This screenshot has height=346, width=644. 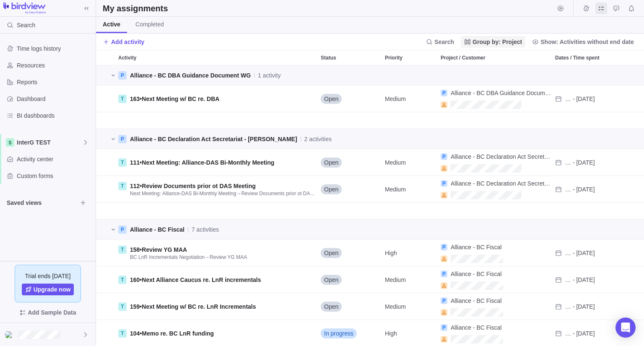 I want to click on a: Notifications, so click(x=631, y=9).